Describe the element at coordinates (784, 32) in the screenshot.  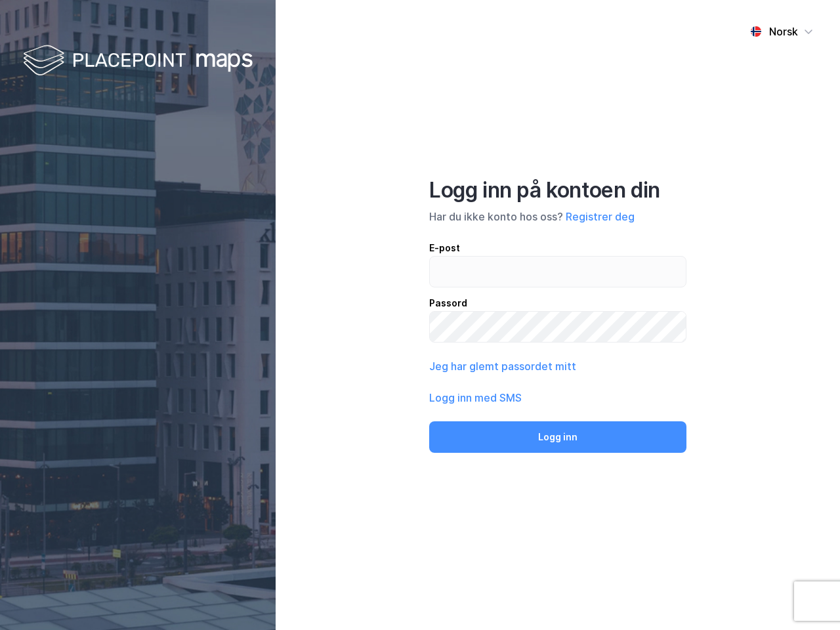
I see `div: Norsk` at that location.